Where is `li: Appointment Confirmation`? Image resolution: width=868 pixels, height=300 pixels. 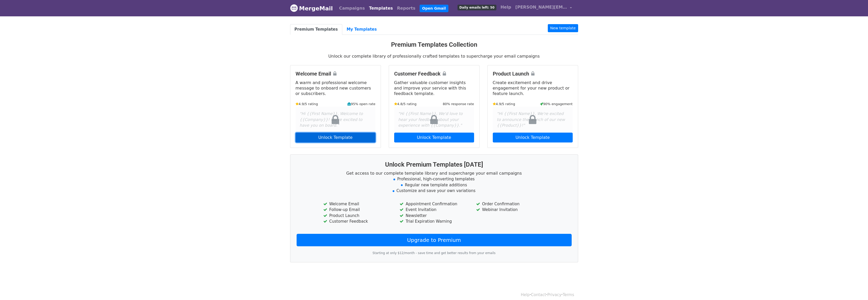 li: Appointment Confirmation is located at coordinates (434, 204).